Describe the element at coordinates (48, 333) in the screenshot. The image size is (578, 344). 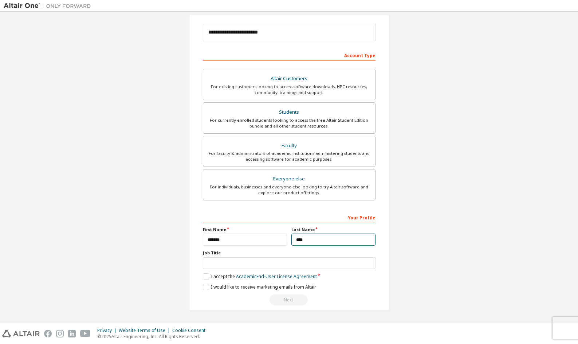
I see `img: facebook.svg` at that location.